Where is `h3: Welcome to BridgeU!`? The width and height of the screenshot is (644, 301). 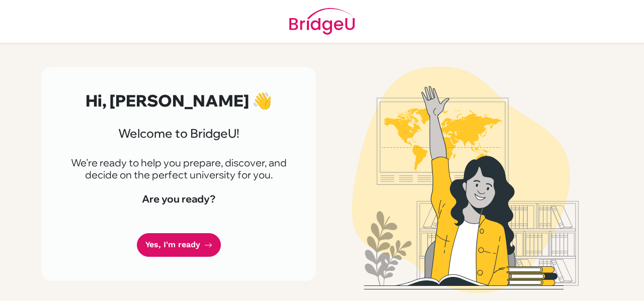 h3: Welcome to BridgeU! is located at coordinates (178, 133).